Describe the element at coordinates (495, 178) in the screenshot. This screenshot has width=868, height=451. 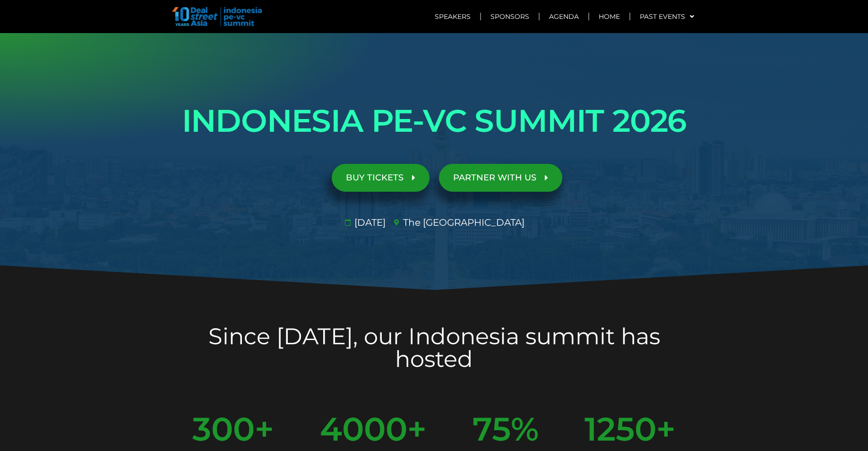
I see `span: PARTNER WITH US` at that location.